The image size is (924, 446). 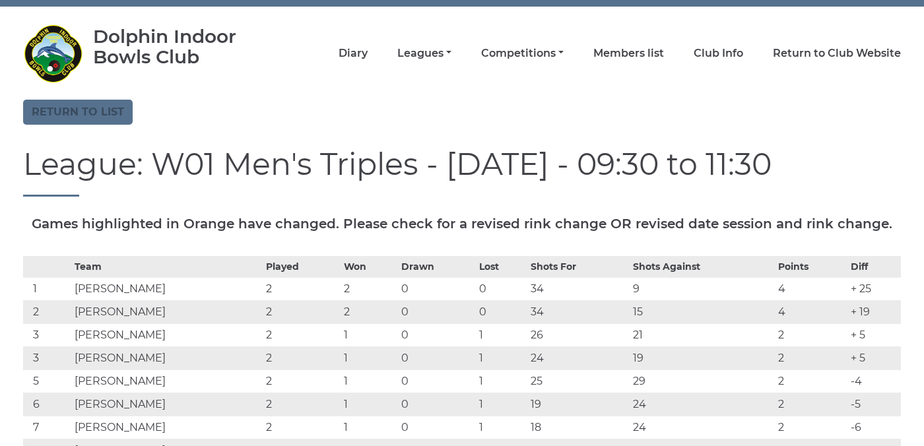 I want to click on th: Played, so click(x=302, y=267).